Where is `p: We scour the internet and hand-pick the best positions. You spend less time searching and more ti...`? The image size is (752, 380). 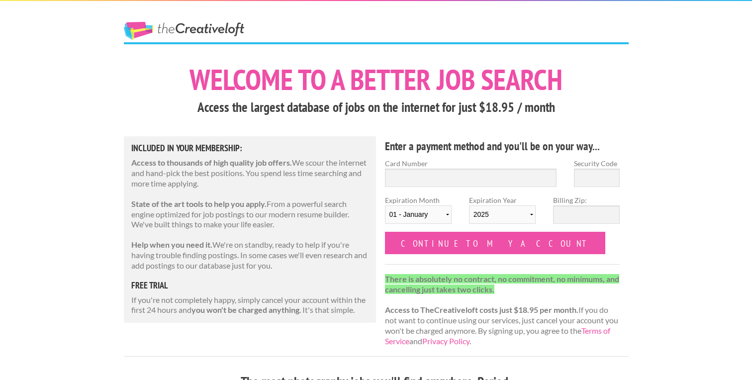 p: We scour the internet and hand-pick the best positions. You spend less time searching and more ti... is located at coordinates (250, 173).